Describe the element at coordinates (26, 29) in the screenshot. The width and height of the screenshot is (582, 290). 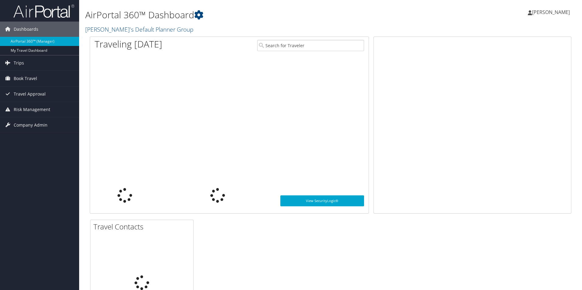
I see `span: Dashboards` at that location.